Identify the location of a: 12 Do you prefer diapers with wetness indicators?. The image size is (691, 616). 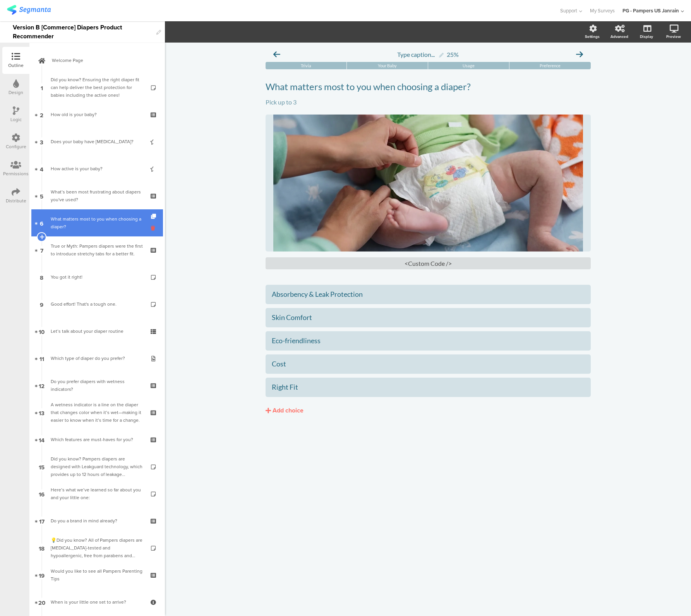
(98, 385).